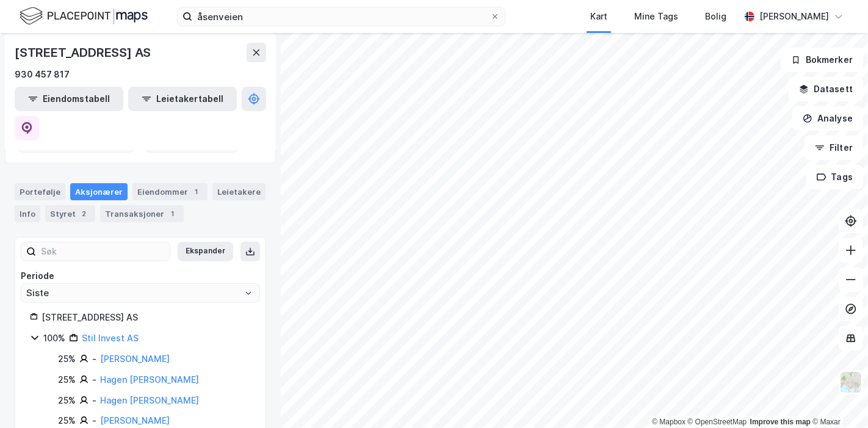  What do you see at coordinates (69, 99) in the screenshot?
I see `button: Eiendomstabell` at bounding box center [69, 99].